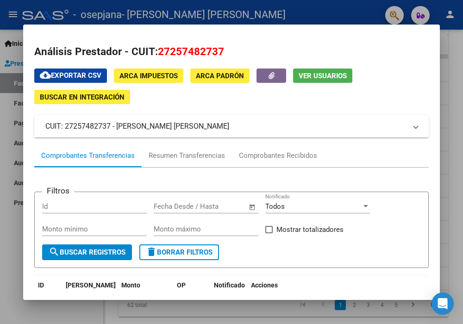  I want to click on span: Exportar CSV, so click(70, 75).